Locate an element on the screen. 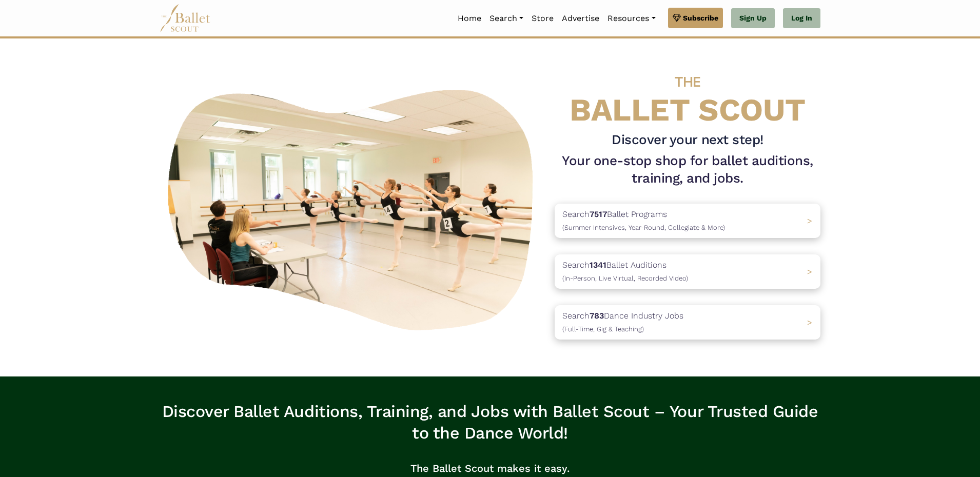 This screenshot has height=477, width=980. a: Search is located at coordinates (507, 18).